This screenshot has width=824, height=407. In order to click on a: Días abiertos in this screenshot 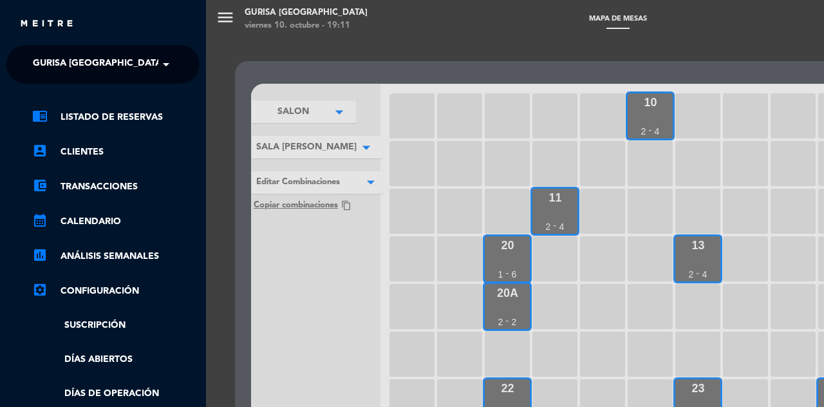, I will do `click(116, 359)`.